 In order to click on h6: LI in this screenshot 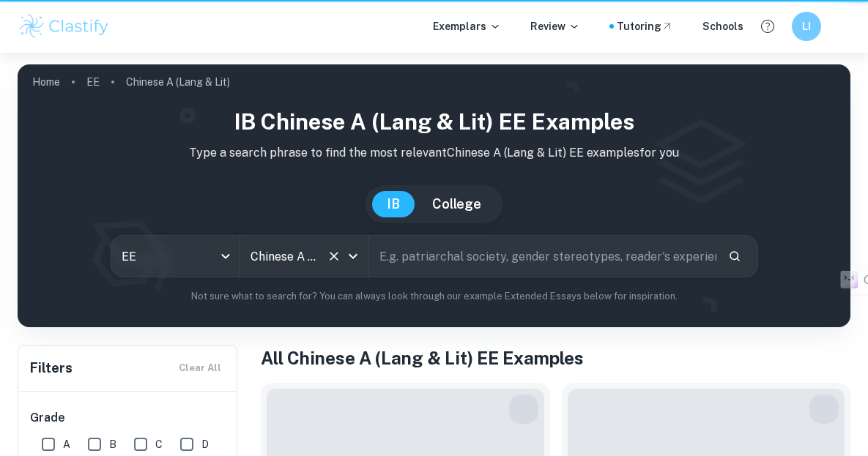, I will do `click(806, 27)`.